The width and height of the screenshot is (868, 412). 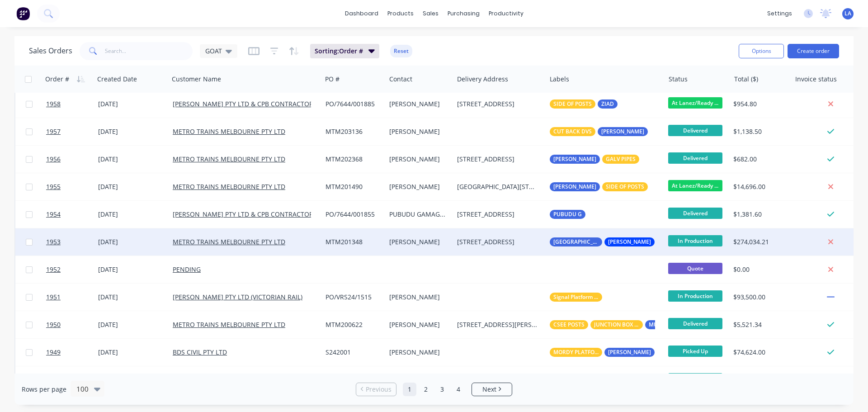 I want to click on div: Status, so click(x=678, y=79).